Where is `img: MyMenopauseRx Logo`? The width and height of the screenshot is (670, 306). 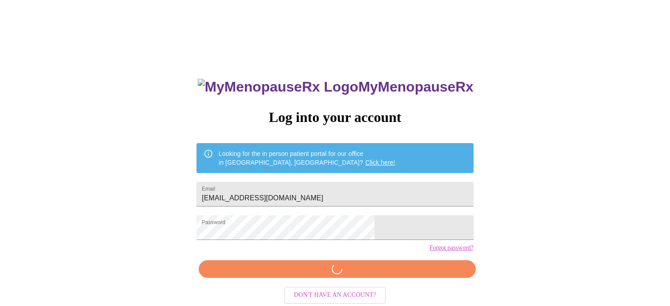 img: MyMenopauseRx Logo is located at coordinates (278, 87).